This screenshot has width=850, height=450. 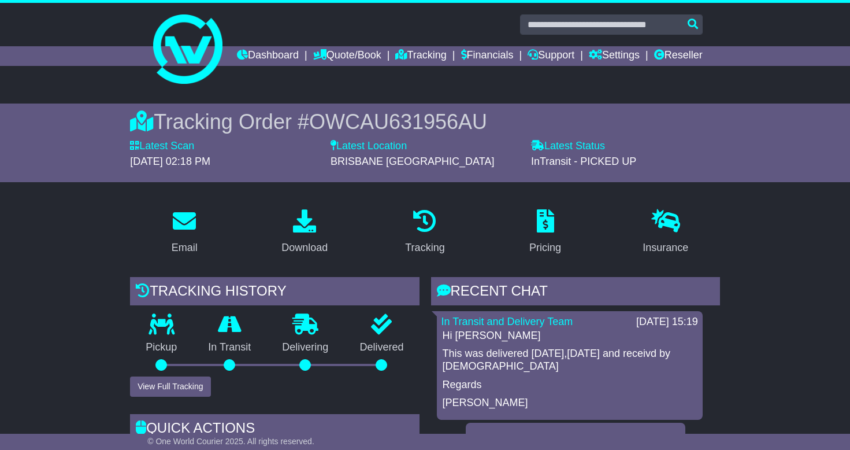 What do you see at coordinates (347, 56) in the screenshot?
I see `a: Quote/Book` at bounding box center [347, 56].